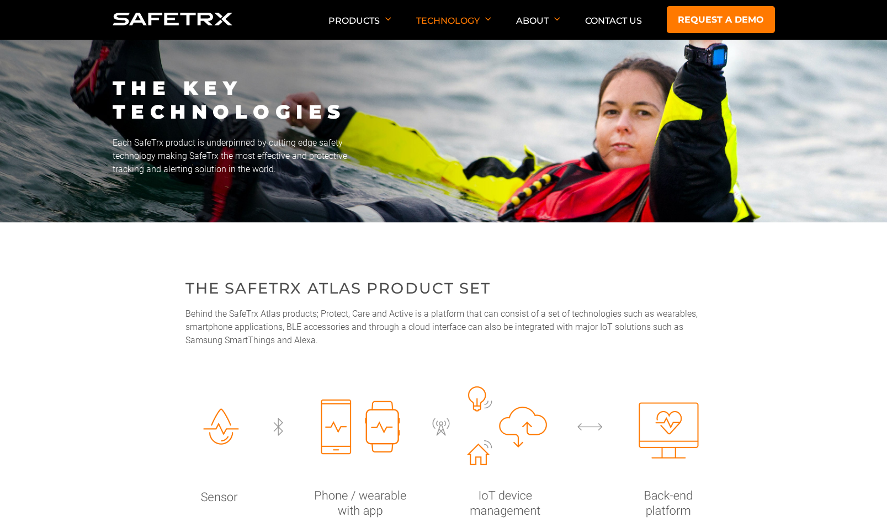  Describe the element at coordinates (444, 327) in the screenshot. I see `p: Behind the SafeTrx Atlas products; Protect, Care and Active is a platform that can consist of a s...` at that location.